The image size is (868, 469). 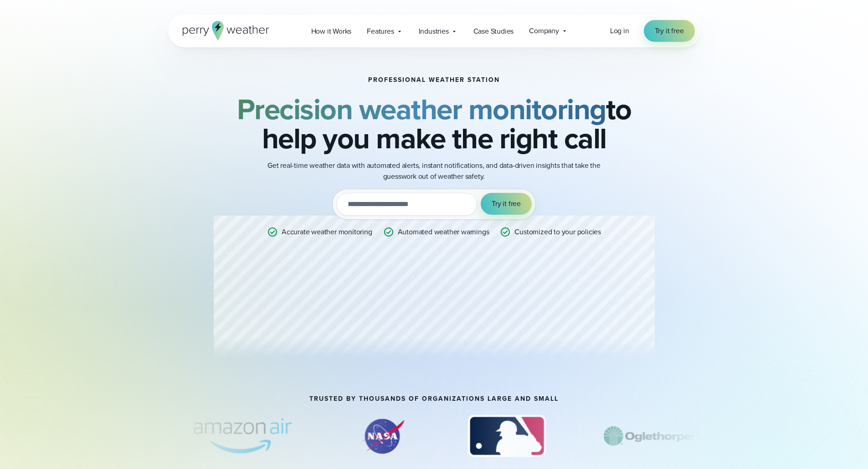 I want to click on img: MLB.svg, so click(x=506, y=436).